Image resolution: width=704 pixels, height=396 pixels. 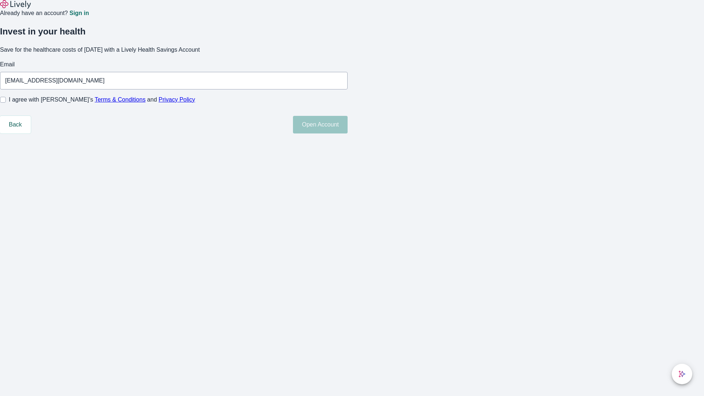 I want to click on svg: Lively AI Assistant, so click(x=682, y=374).